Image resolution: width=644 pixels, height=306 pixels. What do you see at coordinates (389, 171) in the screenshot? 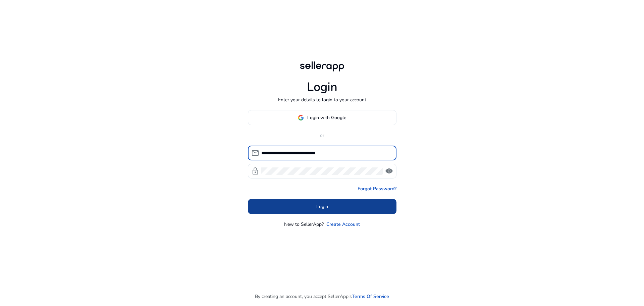
I see `span: visibility` at bounding box center [389, 171].